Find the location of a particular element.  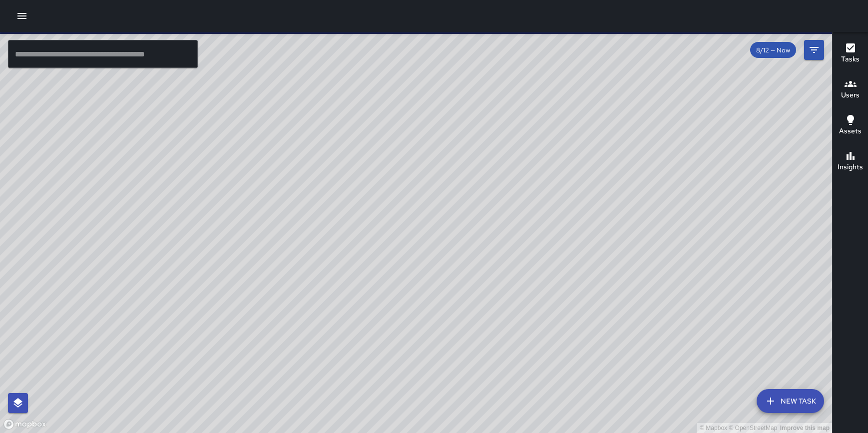

h6: Insights is located at coordinates (850, 167).